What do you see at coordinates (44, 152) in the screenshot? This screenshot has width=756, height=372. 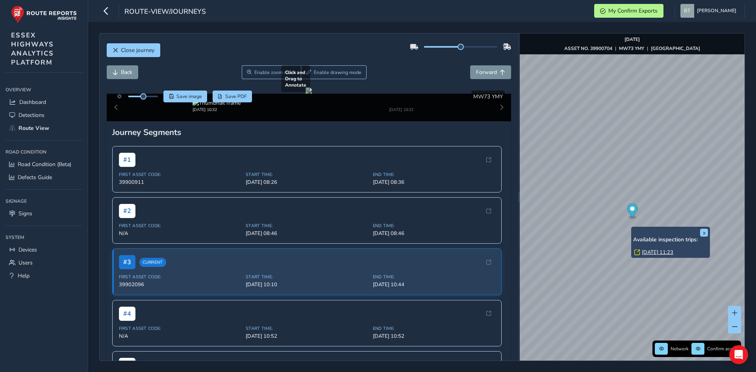 I see `div: Road Condition` at bounding box center [44, 152].